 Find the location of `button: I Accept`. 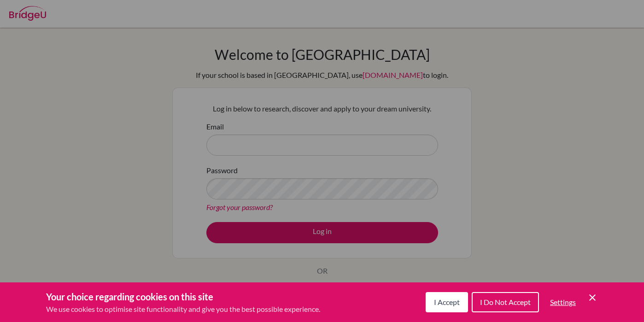

button: I Accept is located at coordinates (447, 302).